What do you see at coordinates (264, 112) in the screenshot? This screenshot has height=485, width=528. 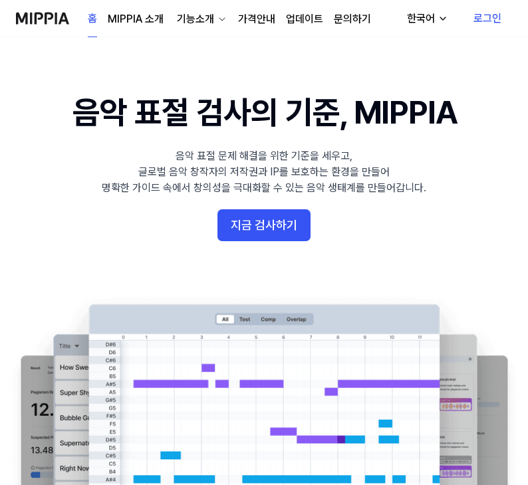 I see `h1: 음악 표절 검사의 기준, MIPPIA` at bounding box center [264, 112].